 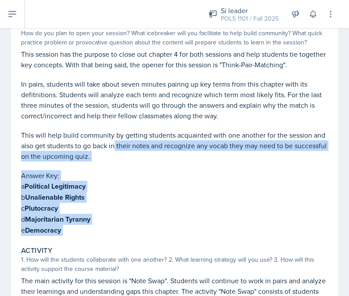 What do you see at coordinates (250, 18) in the screenshot?
I see `div: POLS 1101 / Fall 2025` at bounding box center [250, 18].